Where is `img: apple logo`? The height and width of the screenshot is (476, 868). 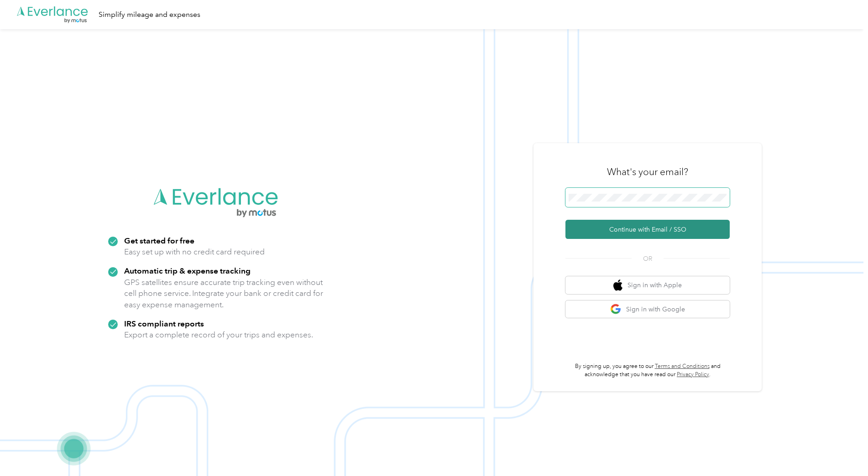
img: apple logo is located at coordinates (618, 285).